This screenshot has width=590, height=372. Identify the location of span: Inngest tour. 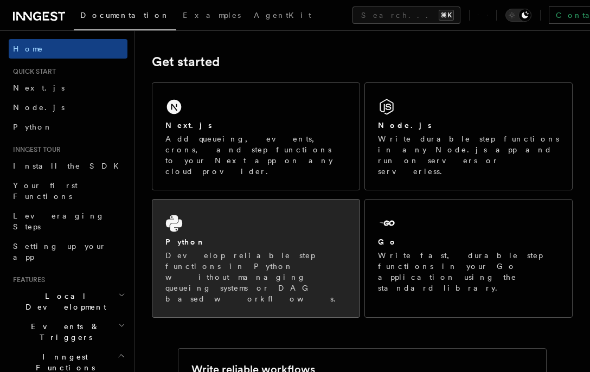
(35, 150).